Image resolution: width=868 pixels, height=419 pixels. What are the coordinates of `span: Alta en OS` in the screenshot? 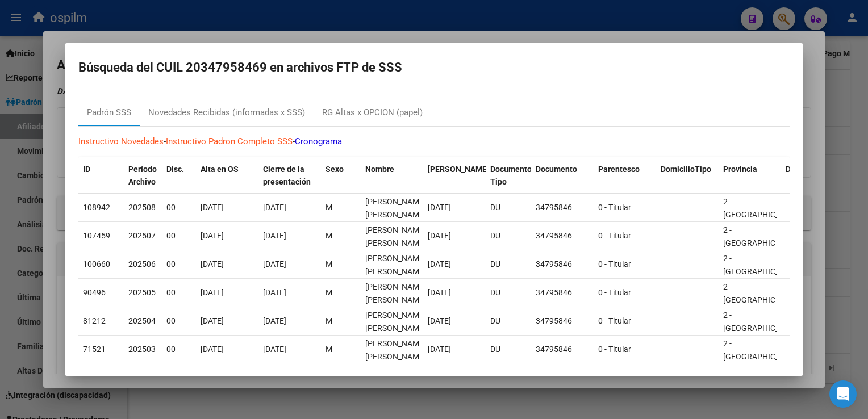 It's located at (219, 169).